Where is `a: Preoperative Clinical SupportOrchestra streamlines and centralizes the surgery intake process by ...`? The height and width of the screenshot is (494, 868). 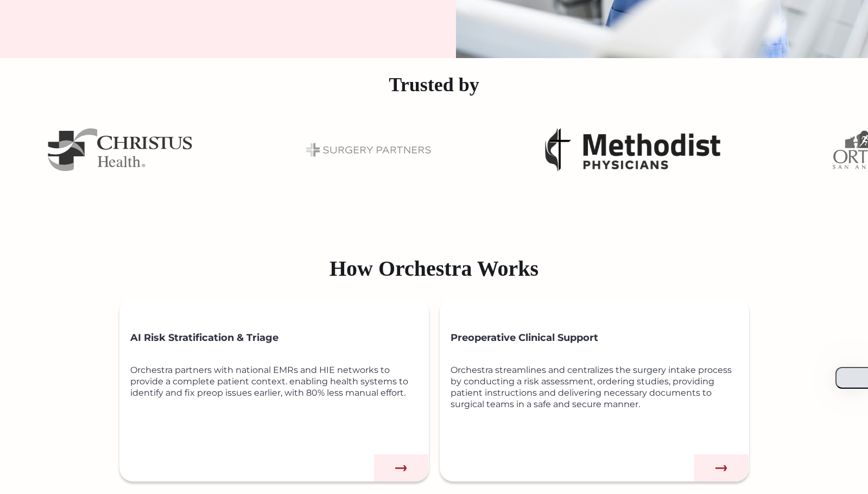 a: Preoperative Clinical SupportOrchestra streamlines and centralizes the surgery intake process by ... is located at coordinates (595, 390).